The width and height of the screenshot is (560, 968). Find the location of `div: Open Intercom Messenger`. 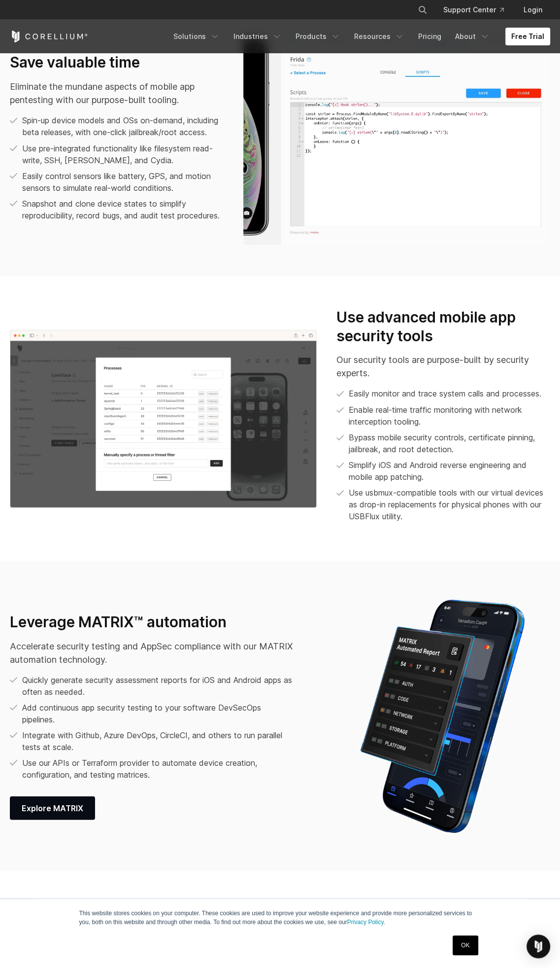

div: Open Intercom Messenger is located at coordinates (539, 946).